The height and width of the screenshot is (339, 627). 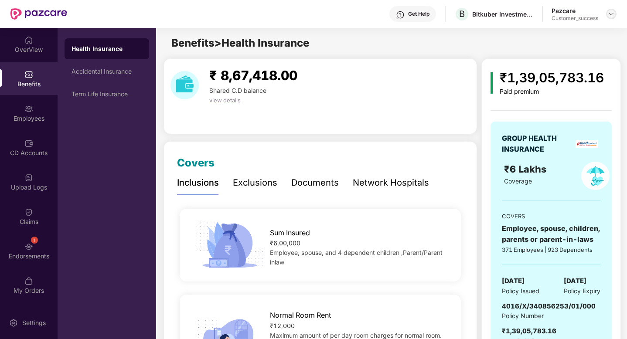 What do you see at coordinates (34, 323) in the screenshot?
I see `div: Settings` at bounding box center [34, 323].